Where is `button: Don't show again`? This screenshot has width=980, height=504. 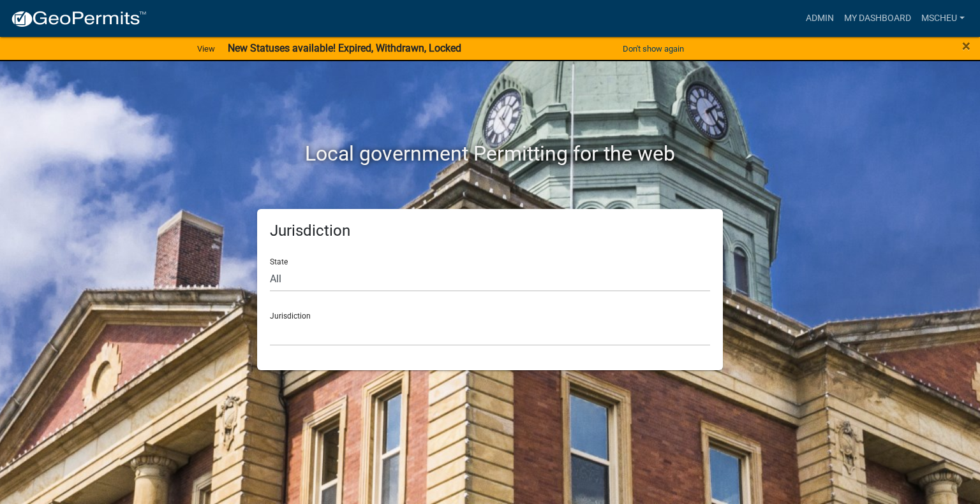 button: Don't show again is located at coordinates (653, 48).